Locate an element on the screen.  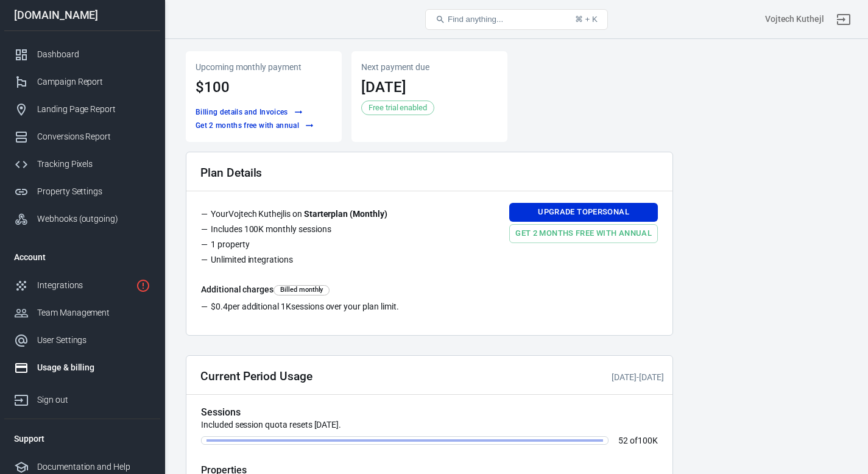
a: Conversions Report is located at coordinates (82, 137).